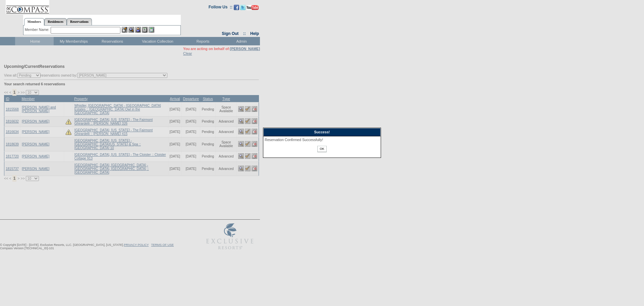  I want to click on a: Follow us on Twitter, so click(243, 8).